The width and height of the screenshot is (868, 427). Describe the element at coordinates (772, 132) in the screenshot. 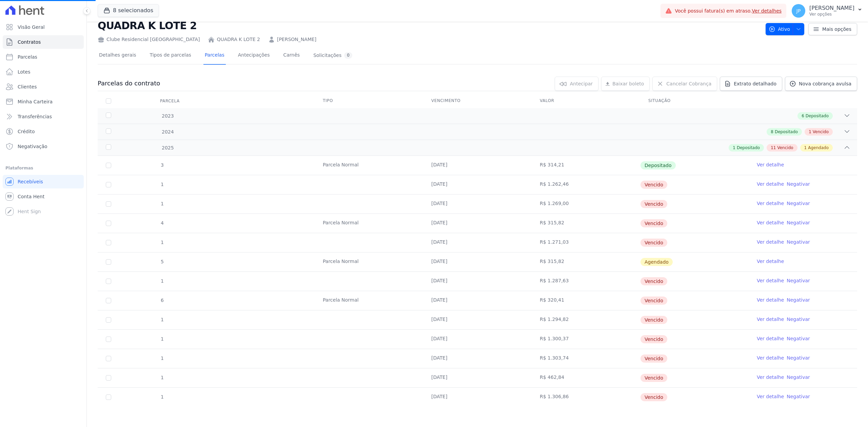

I see `span: 8` at that location.